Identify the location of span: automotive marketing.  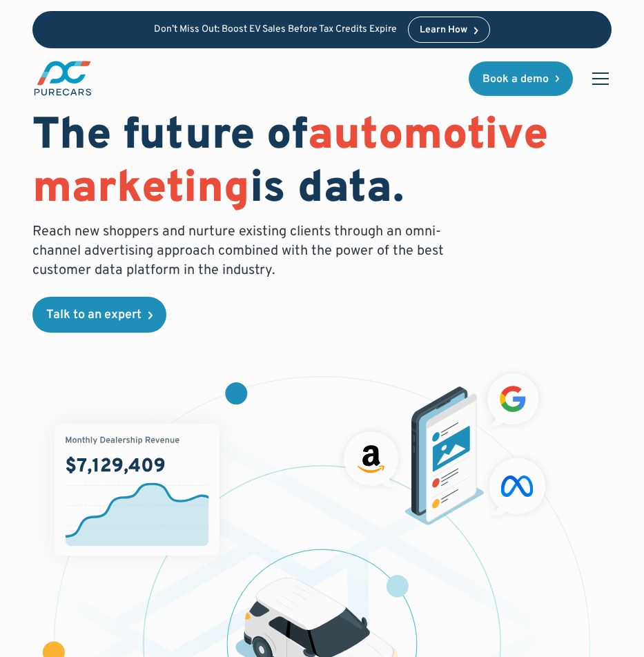
(290, 163).